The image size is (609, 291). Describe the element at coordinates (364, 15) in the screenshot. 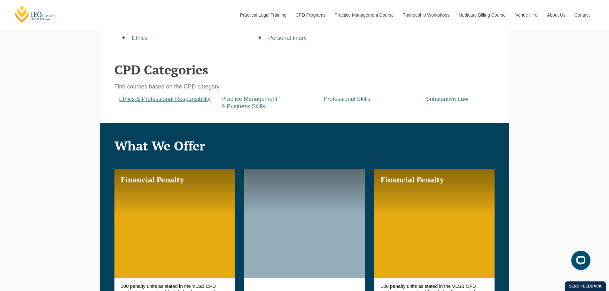

I see `a: Practice Management Course` at that location.